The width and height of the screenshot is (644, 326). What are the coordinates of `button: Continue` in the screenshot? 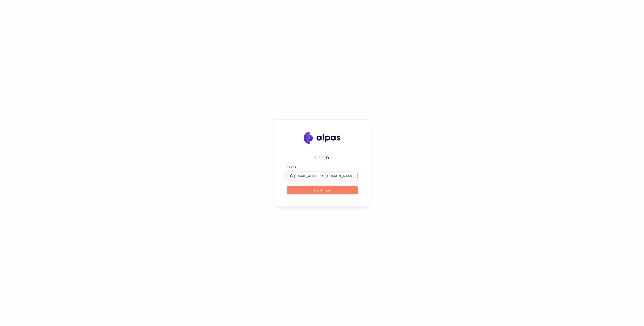 It's located at (322, 190).